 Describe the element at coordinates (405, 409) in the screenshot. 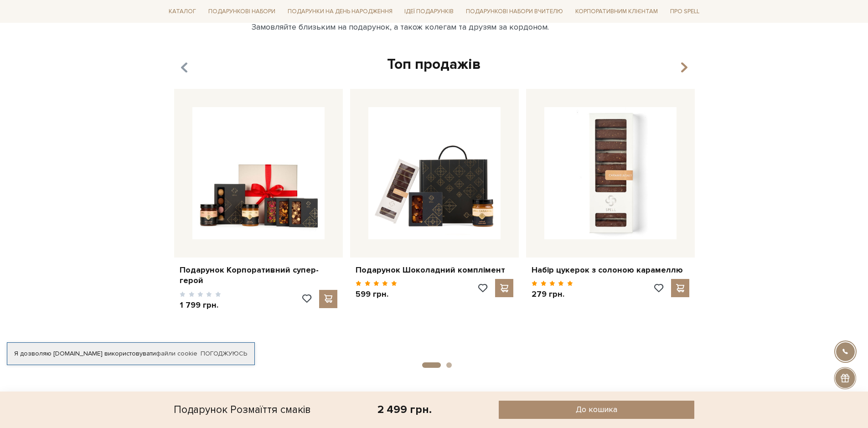

I see `div: 2 499 грн.` at that location.